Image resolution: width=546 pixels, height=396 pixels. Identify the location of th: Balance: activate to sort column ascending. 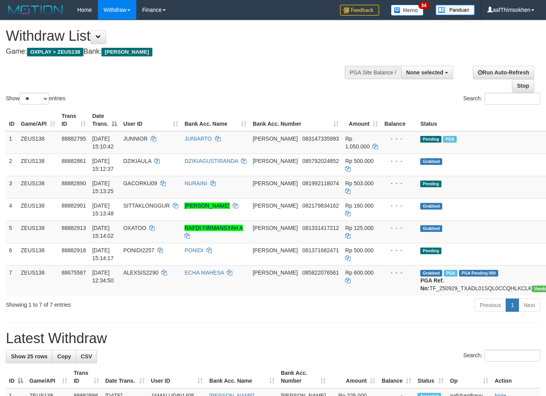
(396, 377).